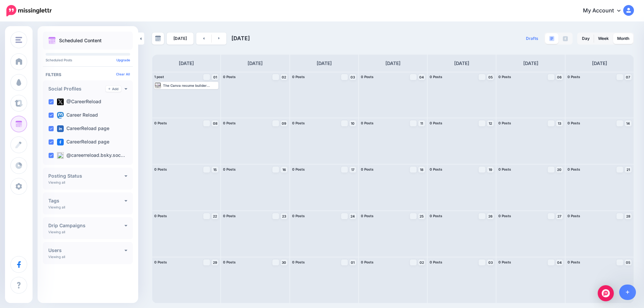 The image size is (644, 308). I want to click on a: 14, so click(628, 124).